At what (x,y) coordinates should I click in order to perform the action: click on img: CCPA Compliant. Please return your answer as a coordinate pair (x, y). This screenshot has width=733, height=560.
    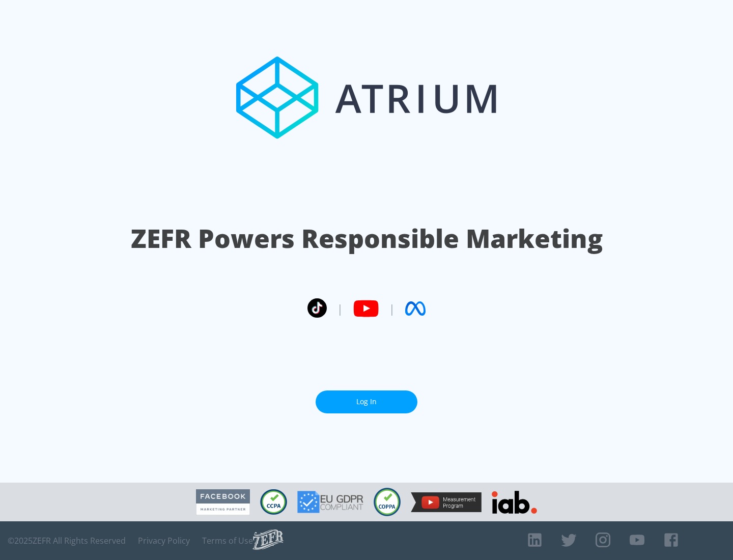
    Looking at the image, I should click on (274, 502).